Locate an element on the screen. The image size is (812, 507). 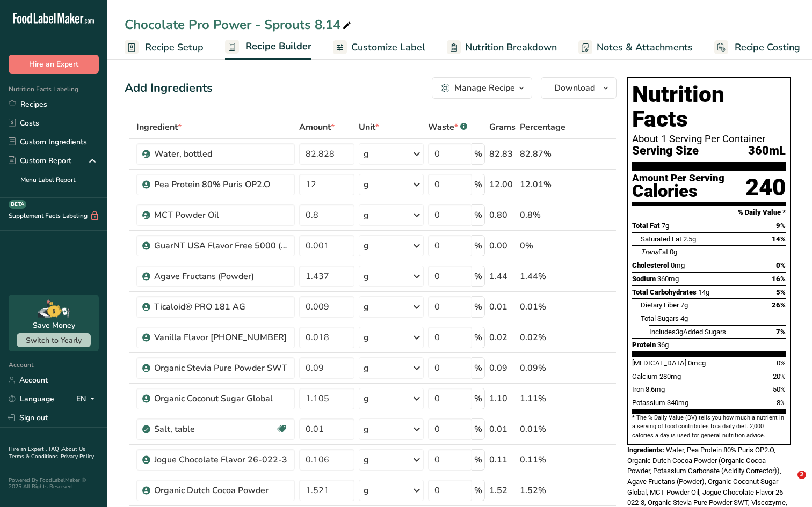
div: Organic Dutch Cocoa Powder is located at coordinates (221, 490).